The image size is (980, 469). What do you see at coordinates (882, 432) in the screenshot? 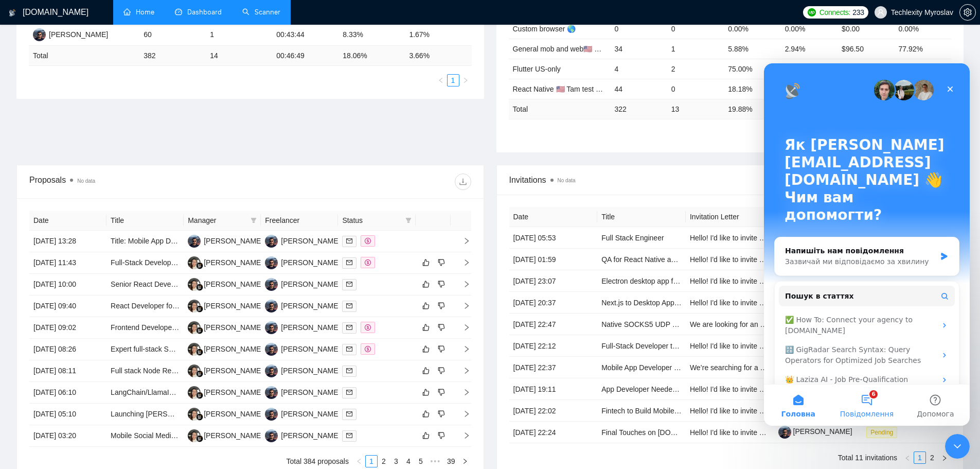
I see `span: Pending` at bounding box center [882, 432].